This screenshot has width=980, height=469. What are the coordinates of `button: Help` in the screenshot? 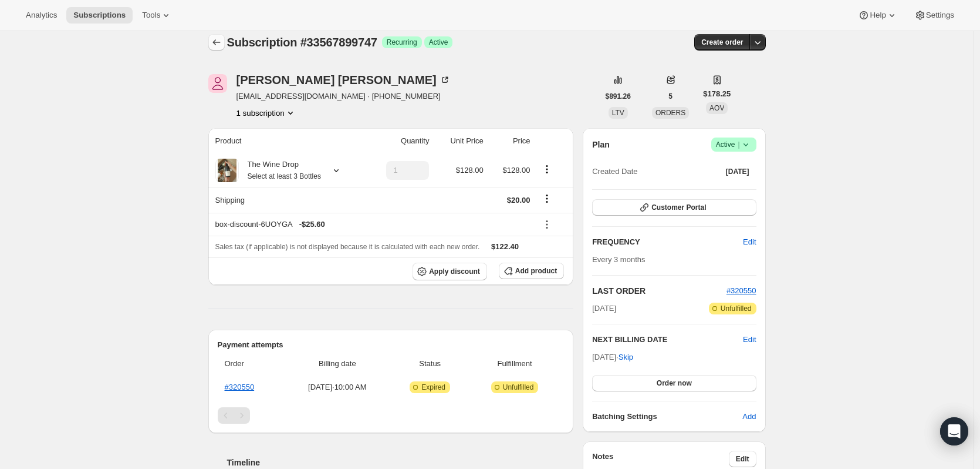 It's located at (877, 15).